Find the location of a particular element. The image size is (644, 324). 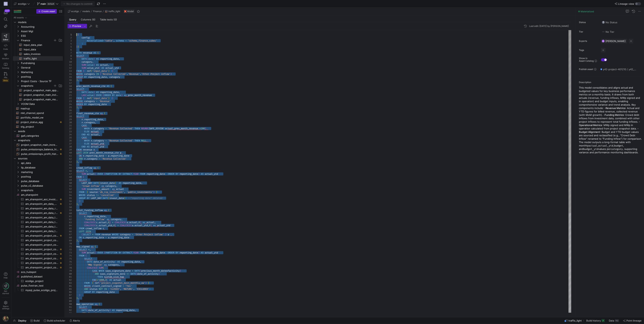

span: Show in Asset Catalog is located at coordinates (586, 59).